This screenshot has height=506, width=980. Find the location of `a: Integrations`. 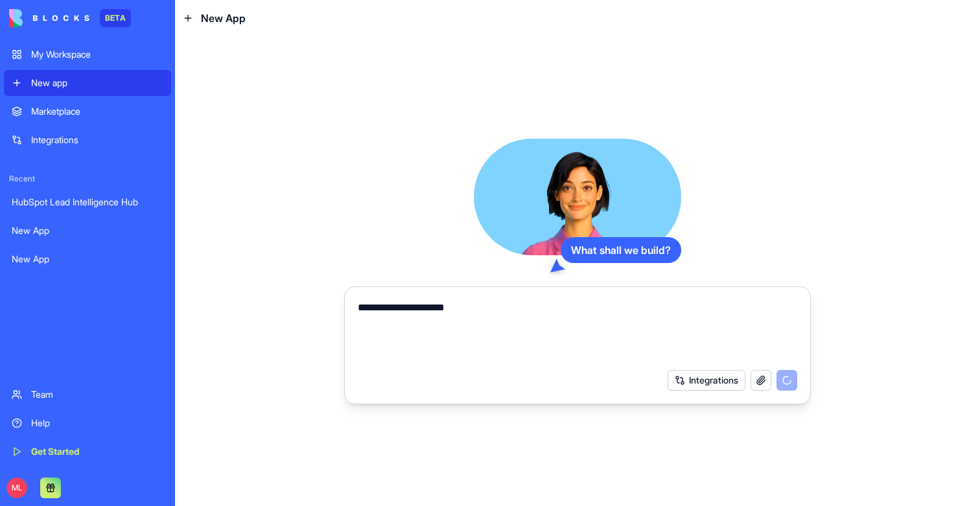

a: Integrations is located at coordinates (88, 140).